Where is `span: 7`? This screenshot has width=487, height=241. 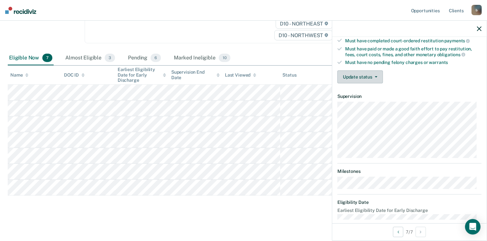
span: 7 is located at coordinates (47, 58).